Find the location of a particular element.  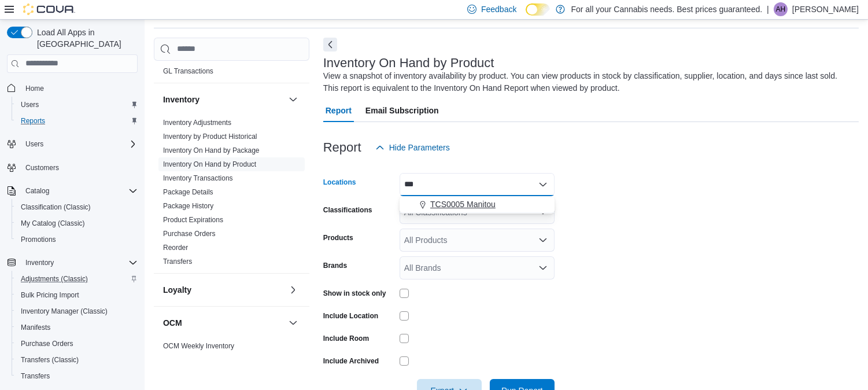

span: OCM Weekly Inventory is located at coordinates (199, 347).